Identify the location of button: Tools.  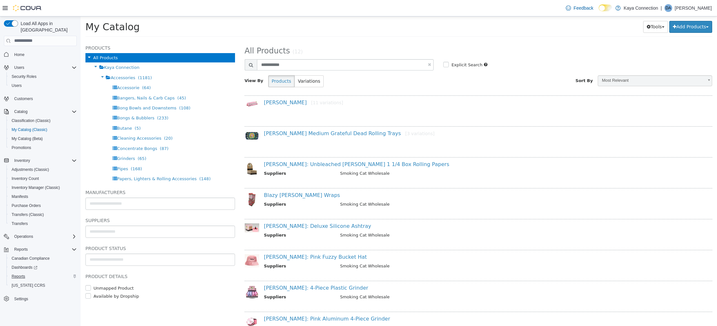
(574, 10).